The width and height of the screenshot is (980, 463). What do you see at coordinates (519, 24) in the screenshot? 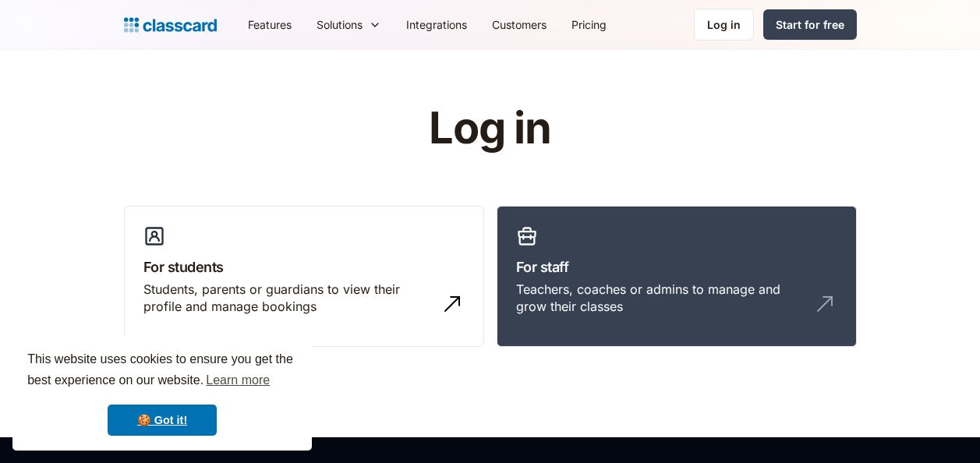
I see `a: Customers` at bounding box center [519, 24].